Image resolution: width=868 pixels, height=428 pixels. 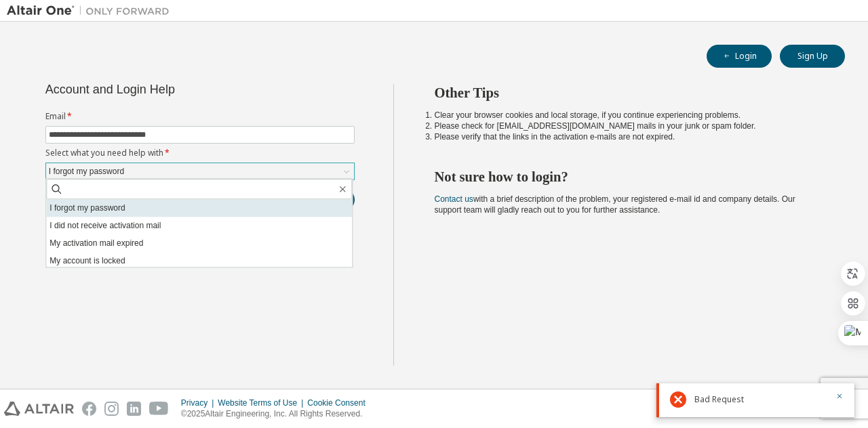 What do you see at coordinates (628, 93) in the screenshot?
I see `h2: Other Tips` at bounding box center [628, 93].